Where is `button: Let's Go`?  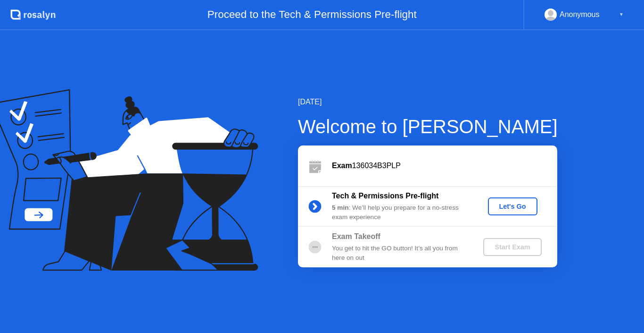 button: Let's Go is located at coordinates (513, 206).